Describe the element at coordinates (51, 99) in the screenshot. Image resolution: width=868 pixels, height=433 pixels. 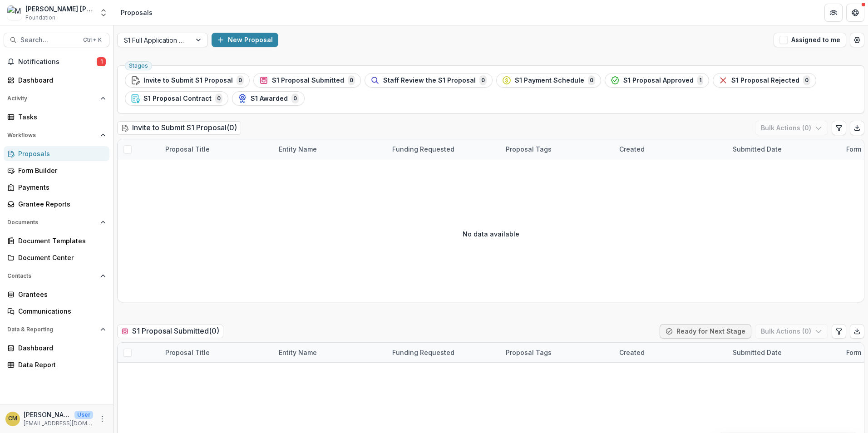
I see `span: Activity` at that location.